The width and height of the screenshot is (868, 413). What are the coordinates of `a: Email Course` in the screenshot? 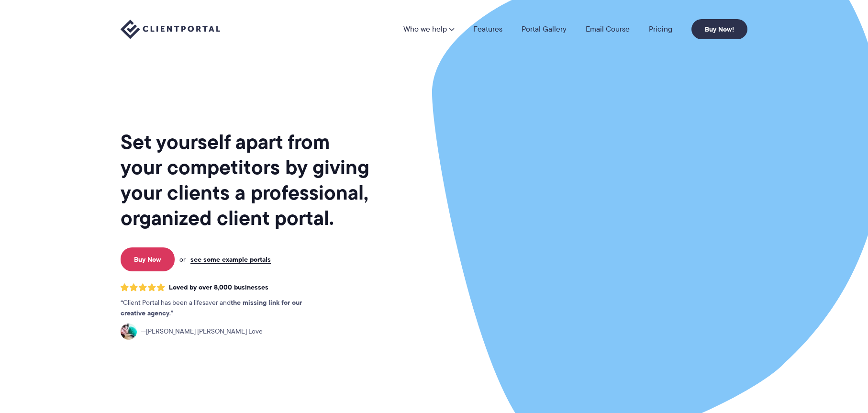 It's located at (608, 29).